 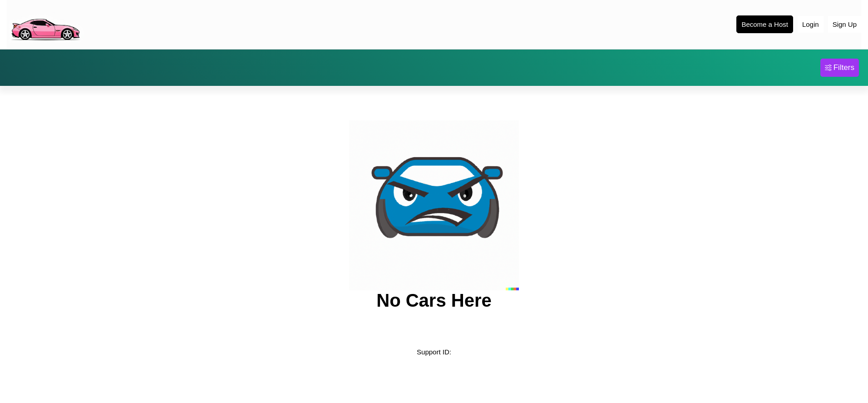 I want to click on button: Filters, so click(x=839, y=68).